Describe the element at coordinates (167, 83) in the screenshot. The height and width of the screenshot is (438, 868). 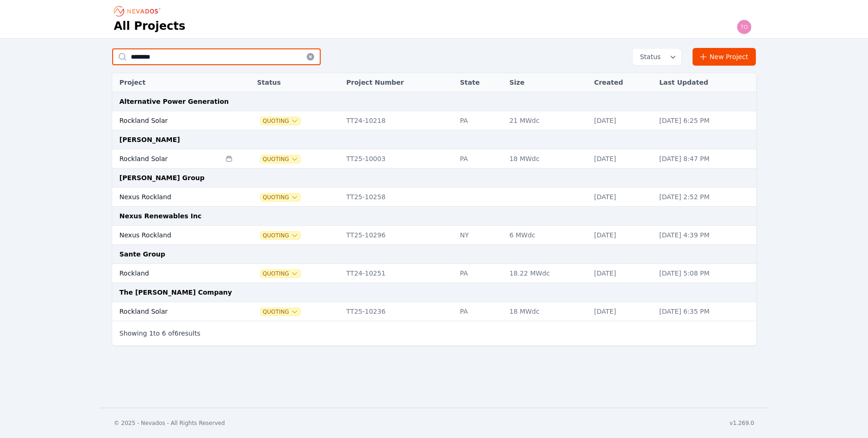
I see `th: Project` at that location.